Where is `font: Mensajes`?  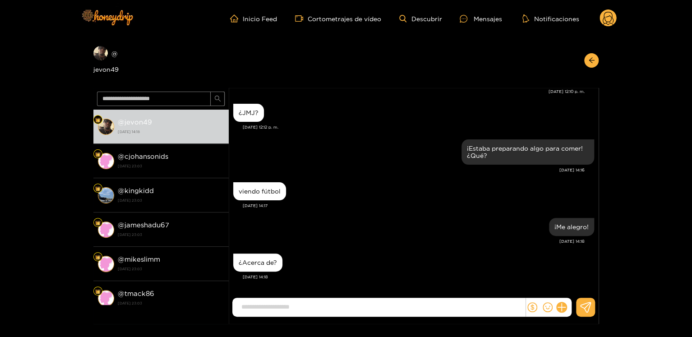
font: Mensajes is located at coordinates (487, 18).